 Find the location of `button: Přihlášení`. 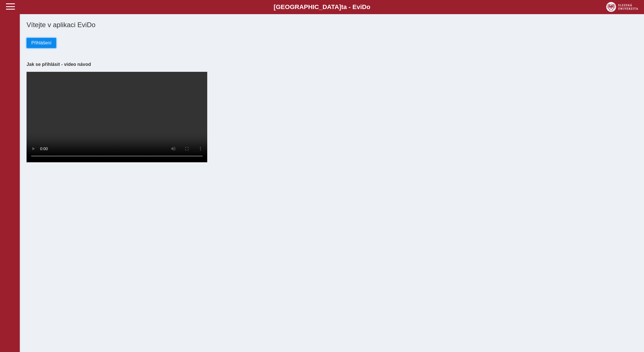

button: Přihlášení is located at coordinates (41, 43).